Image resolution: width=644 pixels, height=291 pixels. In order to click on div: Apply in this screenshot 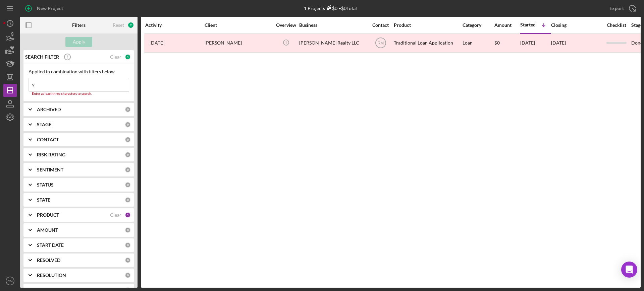, I will do `click(79, 42)`.